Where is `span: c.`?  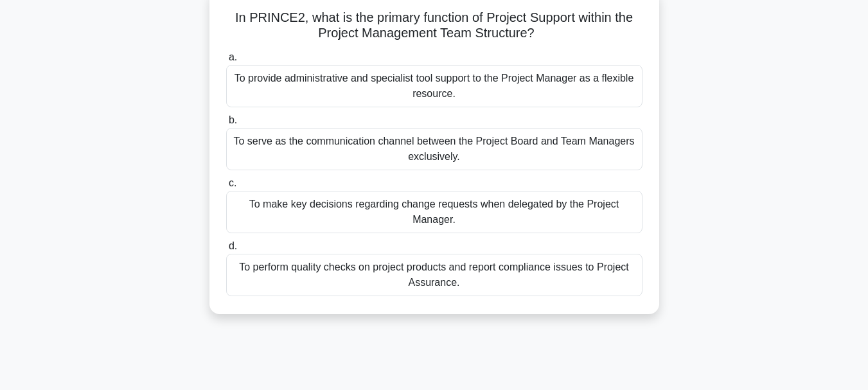
span: c. is located at coordinates (232, 182).